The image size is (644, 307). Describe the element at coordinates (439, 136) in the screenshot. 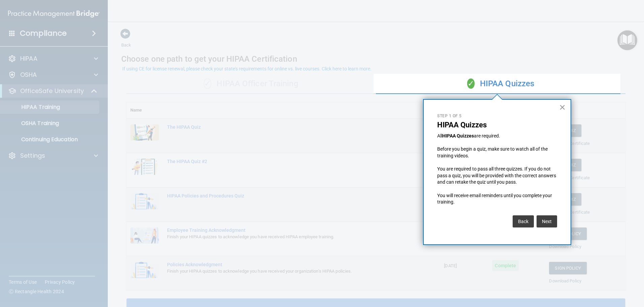

I see `span: All` at that location.